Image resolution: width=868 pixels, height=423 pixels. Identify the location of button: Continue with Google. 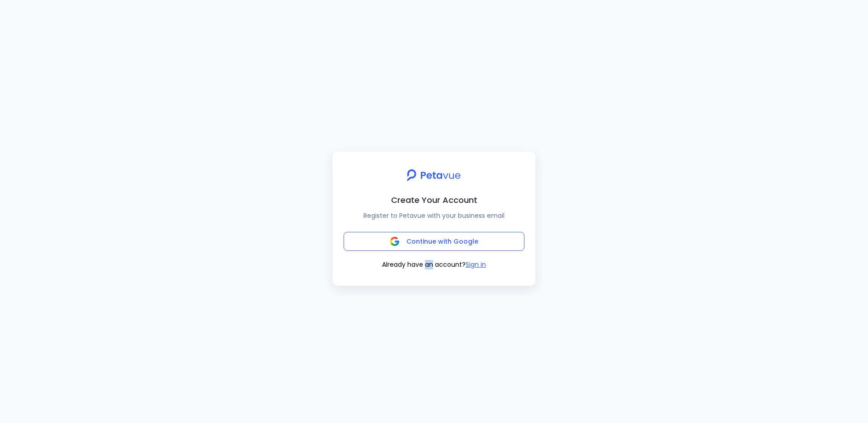
(434, 241).